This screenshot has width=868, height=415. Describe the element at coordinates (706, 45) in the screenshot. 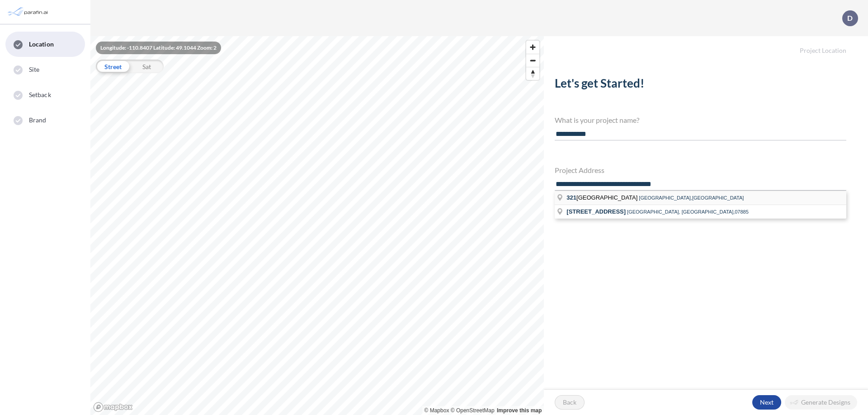

I see `h5: Project Location` at that location.